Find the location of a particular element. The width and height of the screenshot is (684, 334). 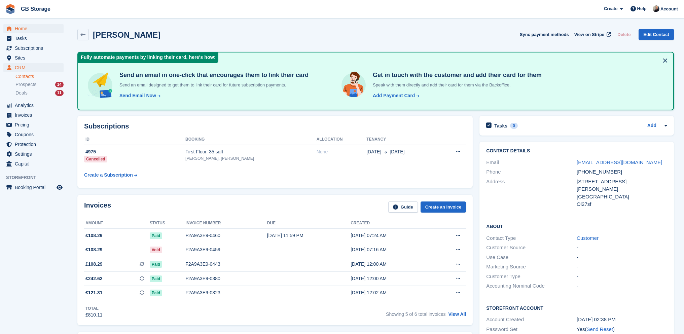

a: Customer is located at coordinates (587, 238).